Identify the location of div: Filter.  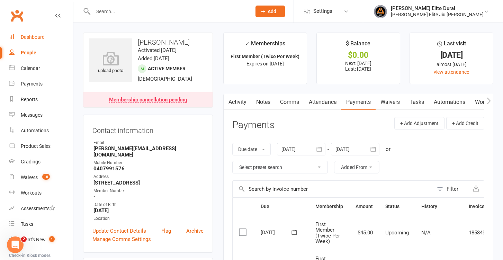
(452, 189).